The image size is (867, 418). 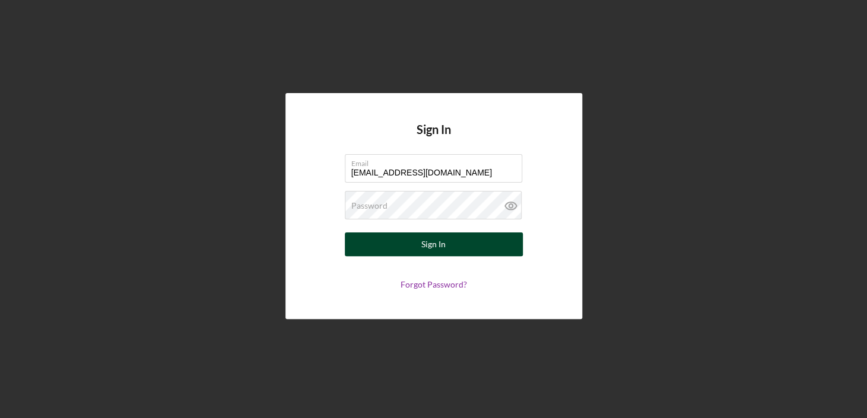 I want to click on div: Sign In, so click(x=433, y=244).